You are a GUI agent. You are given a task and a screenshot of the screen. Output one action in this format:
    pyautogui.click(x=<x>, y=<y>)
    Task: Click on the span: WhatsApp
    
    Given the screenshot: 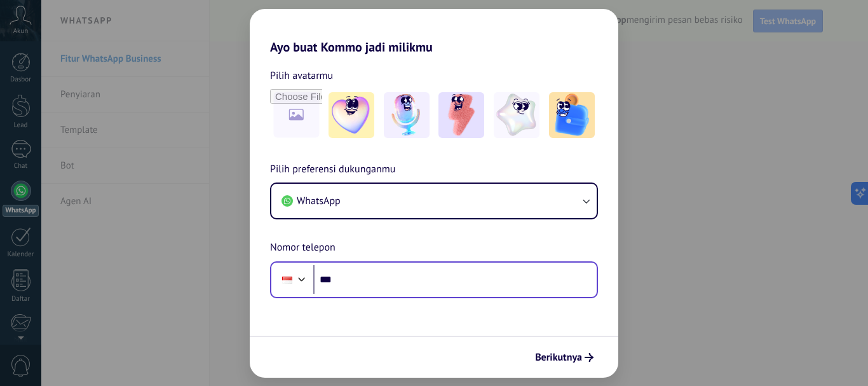 What is the action you would take?
    pyautogui.click(x=318, y=201)
    